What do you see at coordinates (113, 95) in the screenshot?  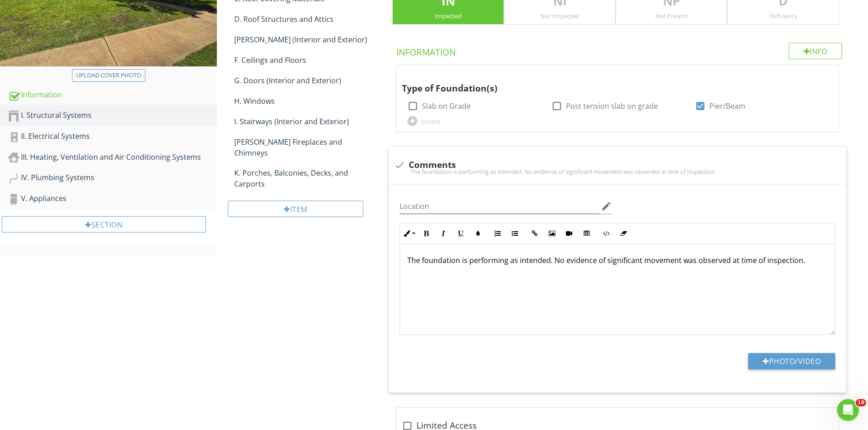 I see `div: Information` at bounding box center [113, 95].